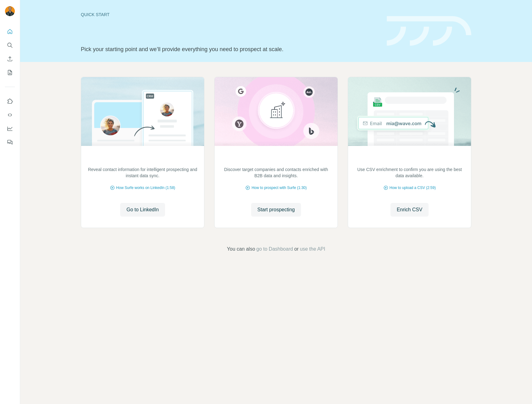 The width and height of the screenshot is (532, 404). I want to click on p: Discover target companies and contacts enriched with B2B data and insights., so click(276, 172).